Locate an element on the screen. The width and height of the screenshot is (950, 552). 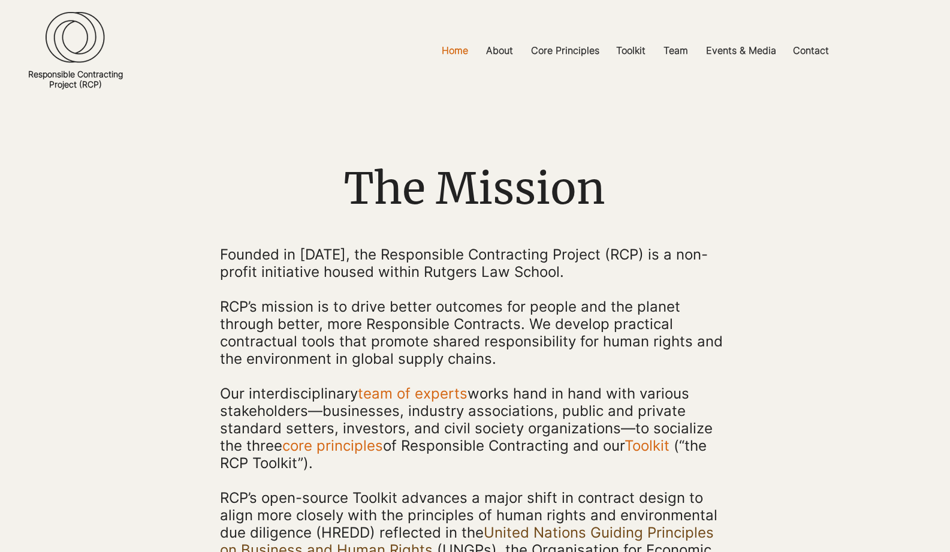
p: Team is located at coordinates (675, 50).